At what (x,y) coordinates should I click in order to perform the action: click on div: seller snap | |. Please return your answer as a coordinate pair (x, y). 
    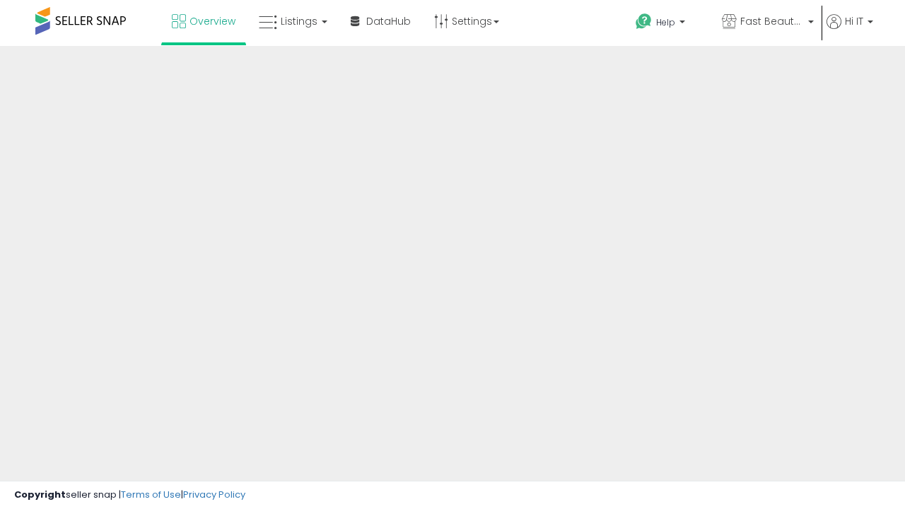
    Looking at the image, I should click on (129, 495).